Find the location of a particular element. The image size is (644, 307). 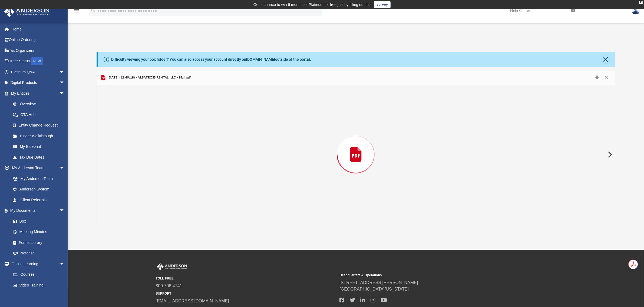

a: menu is located at coordinates (76, 12).